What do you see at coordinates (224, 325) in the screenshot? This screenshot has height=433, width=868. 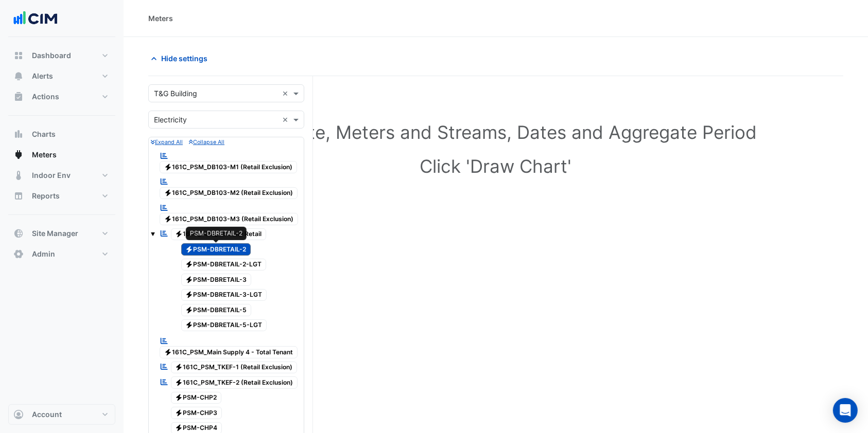 I see `span: PSM-DBRETAIL-5-LGT` at bounding box center [224, 325].